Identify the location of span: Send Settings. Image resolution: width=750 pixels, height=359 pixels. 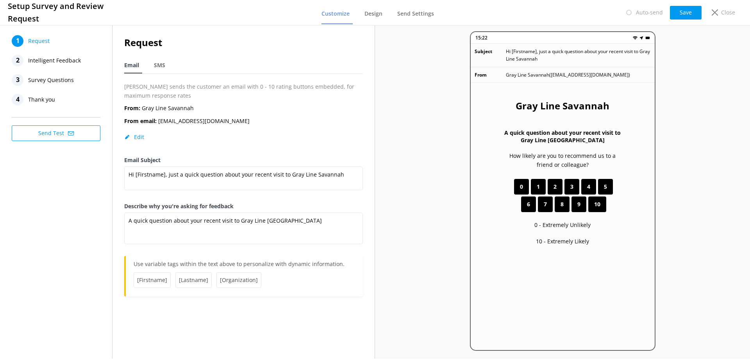
(416, 14).